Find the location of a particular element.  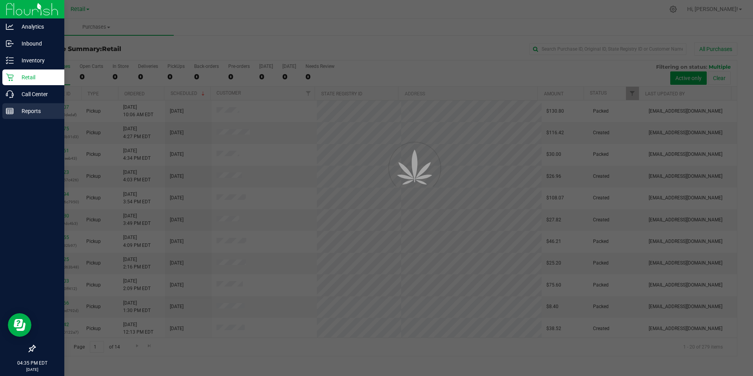

p: Analytics is located at coordinates (37, 27).